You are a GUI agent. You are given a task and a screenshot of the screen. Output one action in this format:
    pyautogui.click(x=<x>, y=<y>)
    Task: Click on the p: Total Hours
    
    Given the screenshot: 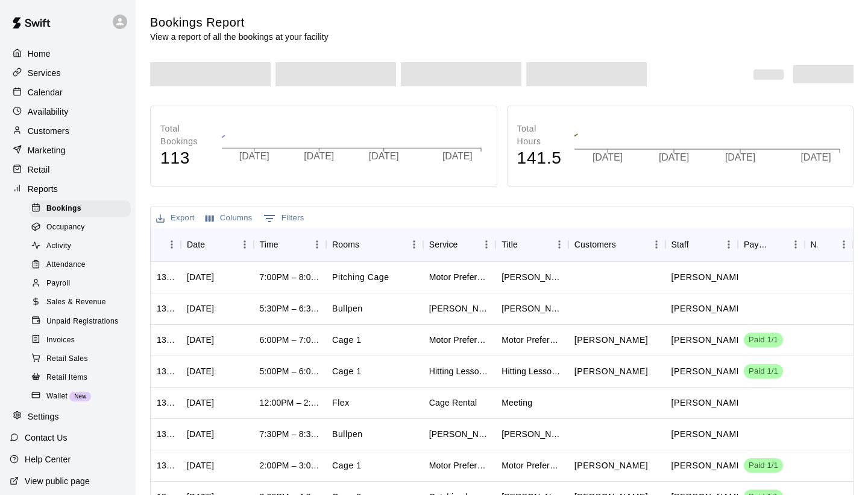 What is the action you would take?
    pyautogui.click(x=539, y=135)
    